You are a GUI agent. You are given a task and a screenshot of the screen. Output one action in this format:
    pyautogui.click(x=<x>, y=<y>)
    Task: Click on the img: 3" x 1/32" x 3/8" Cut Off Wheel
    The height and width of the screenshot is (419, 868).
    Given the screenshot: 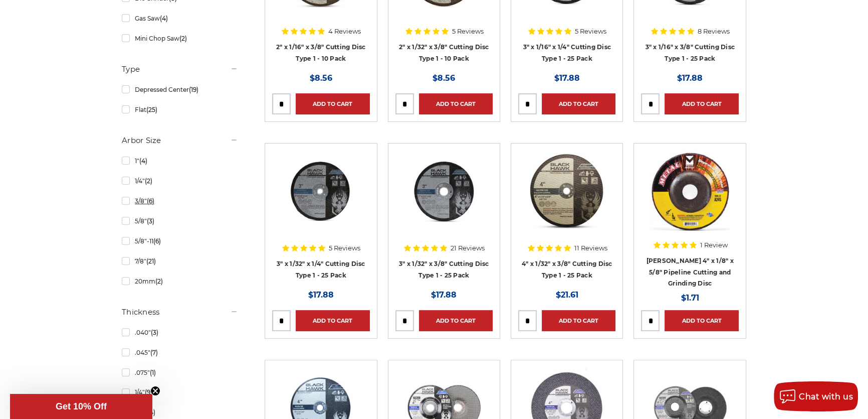 What is the action you would take?
    pyautogui.click(x=444, y=191)
    